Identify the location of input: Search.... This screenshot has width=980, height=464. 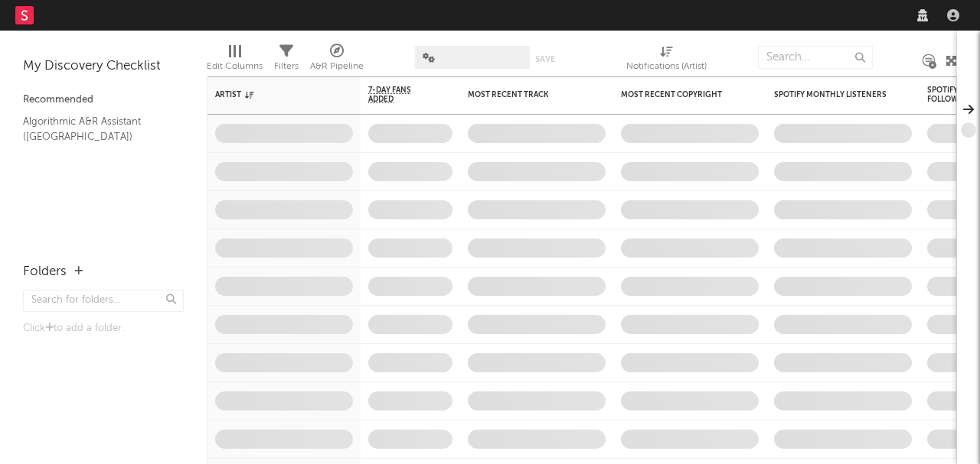
(816, 57).